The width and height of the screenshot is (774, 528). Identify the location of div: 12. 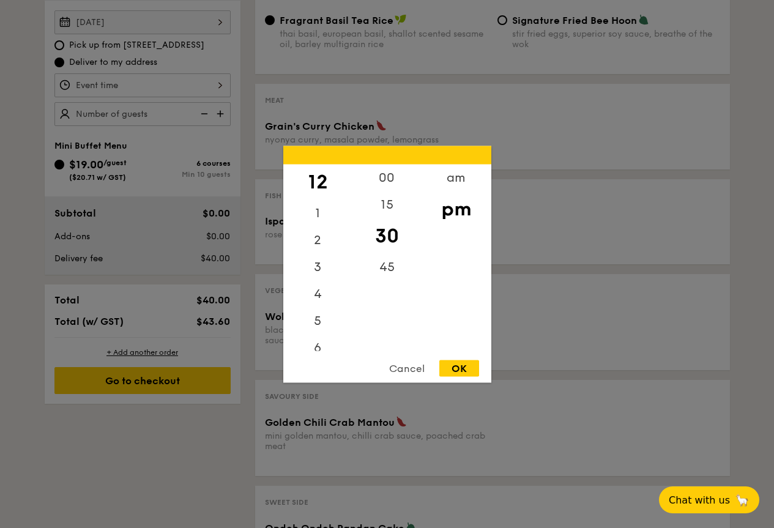
(318, 182).